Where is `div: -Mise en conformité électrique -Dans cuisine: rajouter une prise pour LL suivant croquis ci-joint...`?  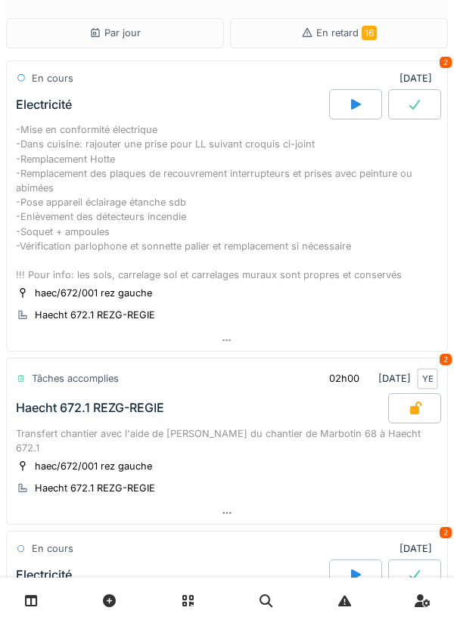
div: -Mise en conformité électrique -Dans cuisine: rajouter une prise pour LL suivant croquis ci-joint... is located at coordinates (227, 202).